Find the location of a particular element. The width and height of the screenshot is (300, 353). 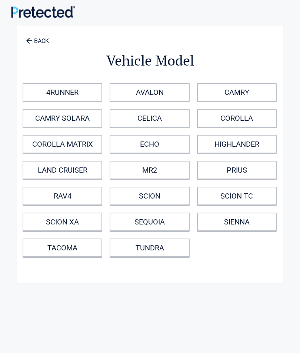

a: HIGHLANDER is located at coordinates (237, 144).